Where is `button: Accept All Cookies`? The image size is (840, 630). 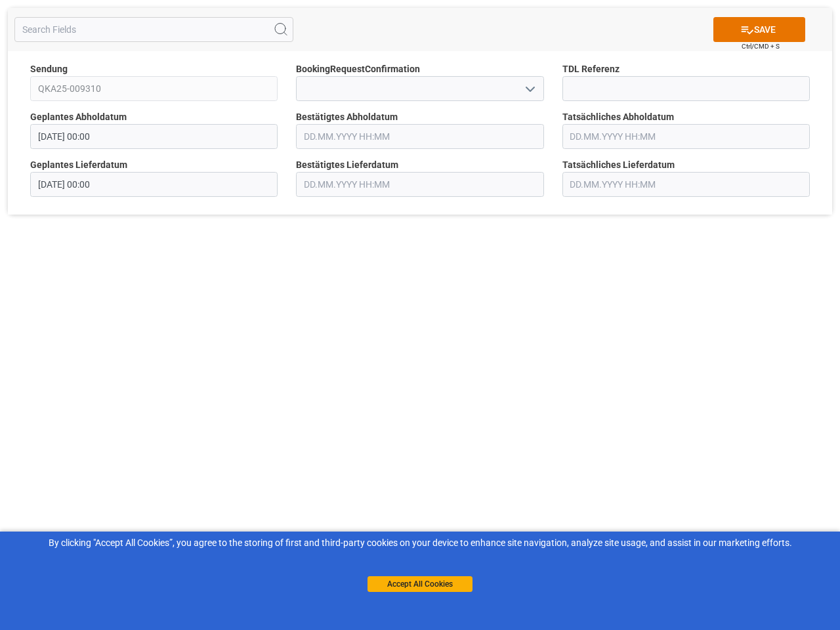
button: Accept All Cookies is located at coordinates (420, 584).